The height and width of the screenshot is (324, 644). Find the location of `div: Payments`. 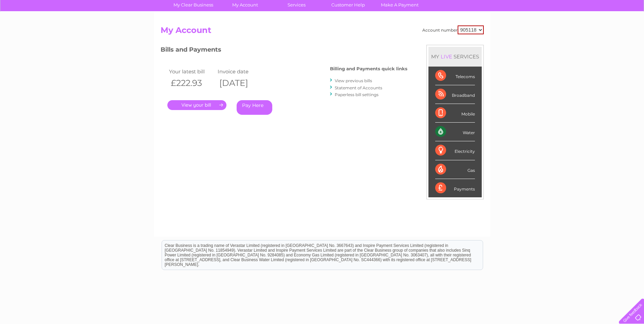

div: Payments is located at coordinates (455, 188).